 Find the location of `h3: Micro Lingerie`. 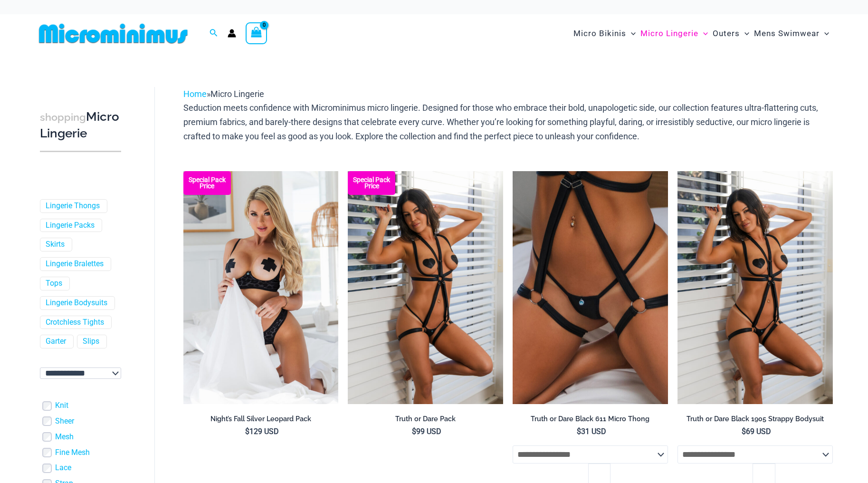

h3: Micro Lingerie is located at coordinates (80, 125).